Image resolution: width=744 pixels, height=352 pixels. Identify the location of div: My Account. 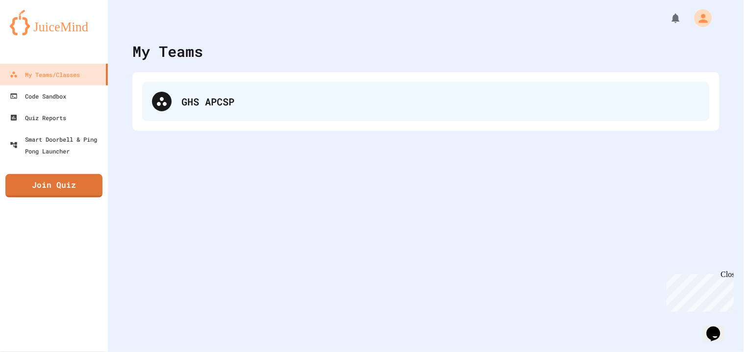
(699, 18).